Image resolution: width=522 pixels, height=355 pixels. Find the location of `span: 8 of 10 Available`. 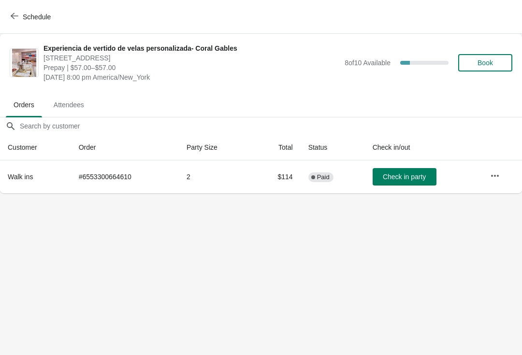

span: 8 of 10 Available is located at coordinates (368, 63).